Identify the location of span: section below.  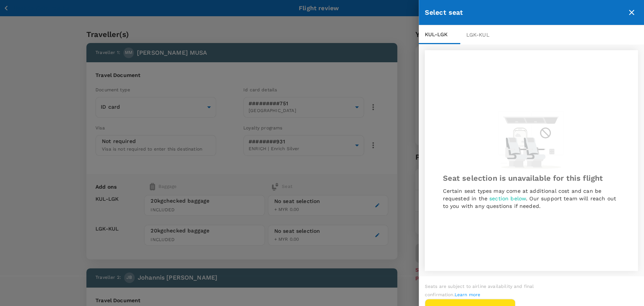
(508, 199).